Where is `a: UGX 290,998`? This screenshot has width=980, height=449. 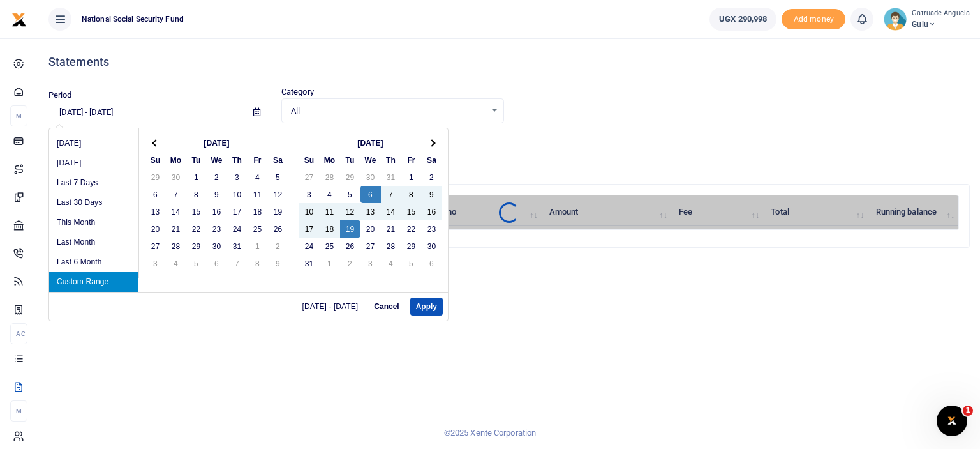
a: UGX 290,998 is located at coordinates (743, 19).